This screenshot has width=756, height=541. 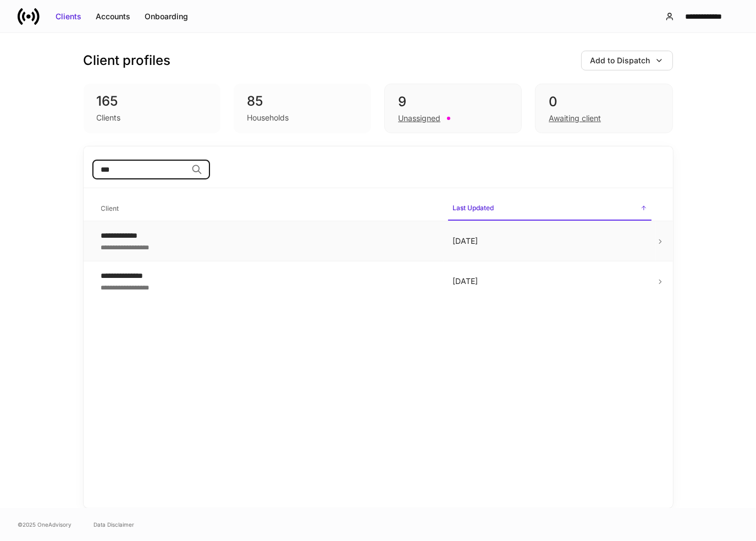 I want to click on div: 85, so click(x=303, y=102).